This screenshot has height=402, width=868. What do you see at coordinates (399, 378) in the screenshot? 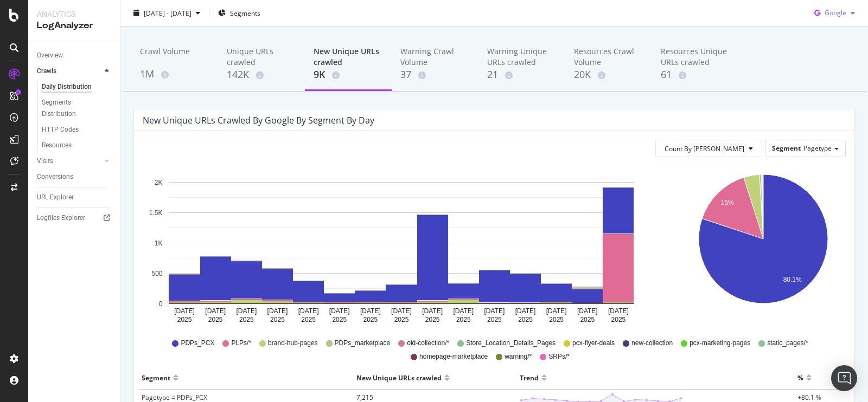
I see `div: New Unique URLs crawled` at bounding box center [399, 378].